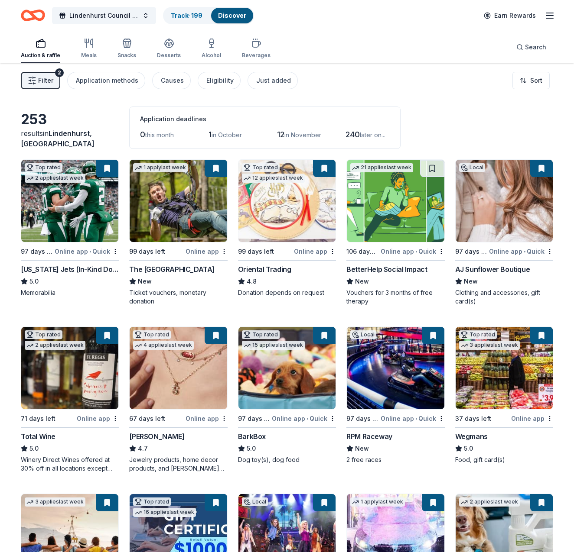 This screenshot has height=552, width=574. Describe the element at coordinates (70, 368) in the screenshot. I see `img: Image for Total Wine` at that location.